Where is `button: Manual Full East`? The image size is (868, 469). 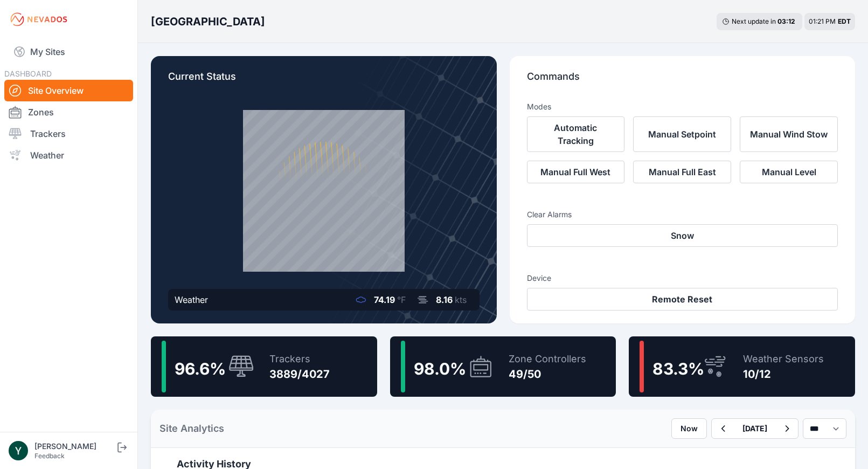 button: Manual Full East is located at coordinates (682, 172).